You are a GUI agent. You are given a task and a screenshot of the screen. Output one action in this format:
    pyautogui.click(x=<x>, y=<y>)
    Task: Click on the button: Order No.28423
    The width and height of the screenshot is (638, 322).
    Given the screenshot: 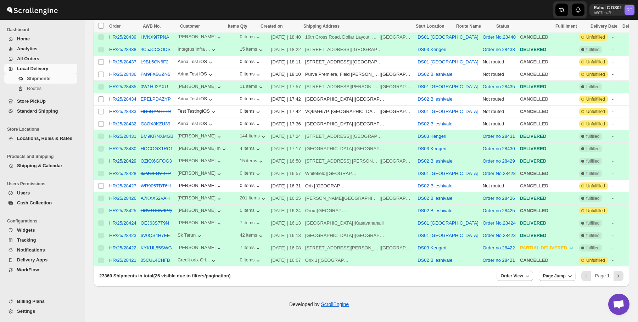 What is the action you would take?
    pyautogui.click(x=499, y=235)
    